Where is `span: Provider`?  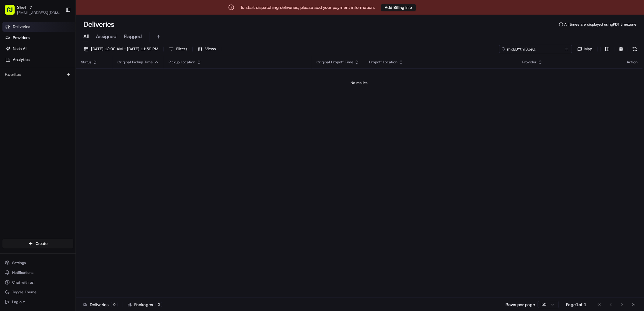
span: Provider is located at coordinates (529, 62).